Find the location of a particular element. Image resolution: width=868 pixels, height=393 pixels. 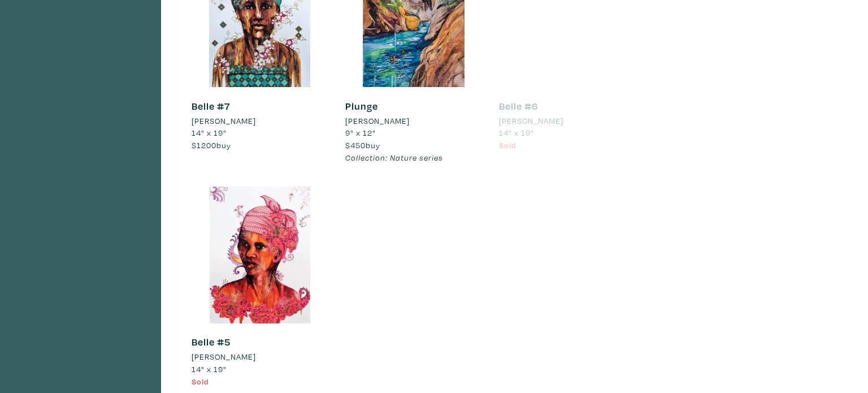

span: 9" x 12" is located at coordinates (361, 132).